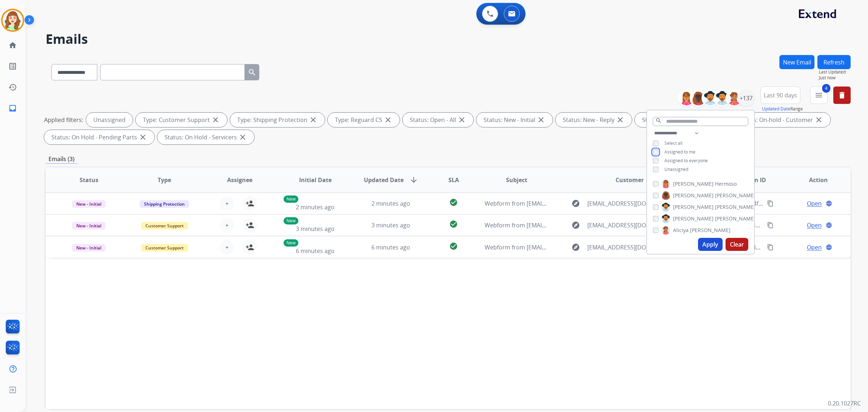 The width and height of the screenshot is (868, 412). I want to click on mat-icon: arrow_downward, so click(414, 180).